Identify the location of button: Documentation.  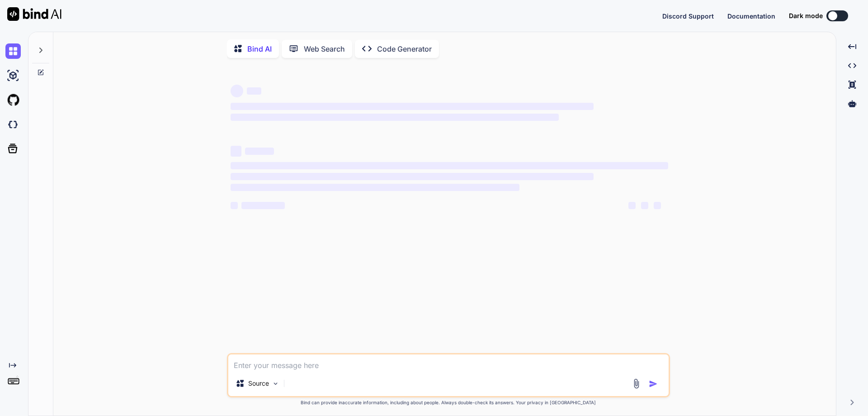
(751, 16).